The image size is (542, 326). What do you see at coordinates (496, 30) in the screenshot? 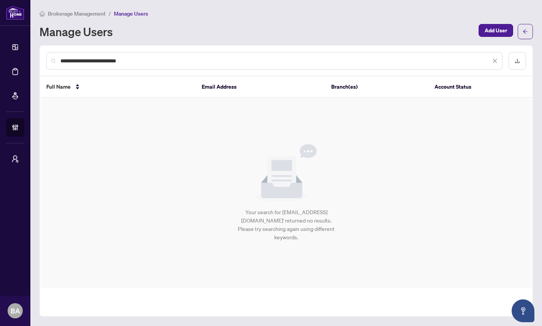
I see `button: Add User` at bounding box center [496, 30].